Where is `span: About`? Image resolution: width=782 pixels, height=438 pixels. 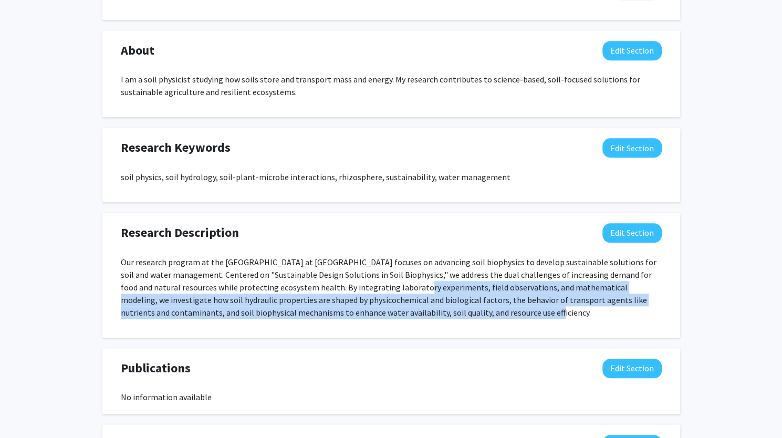
span: About is located at coordinates (138, 50).